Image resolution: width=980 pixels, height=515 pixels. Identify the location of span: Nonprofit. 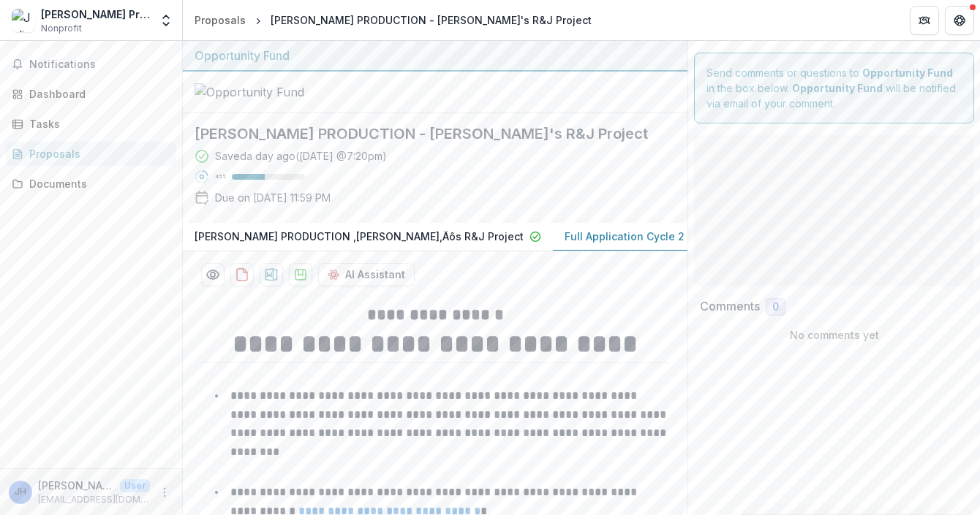
(61, 28).